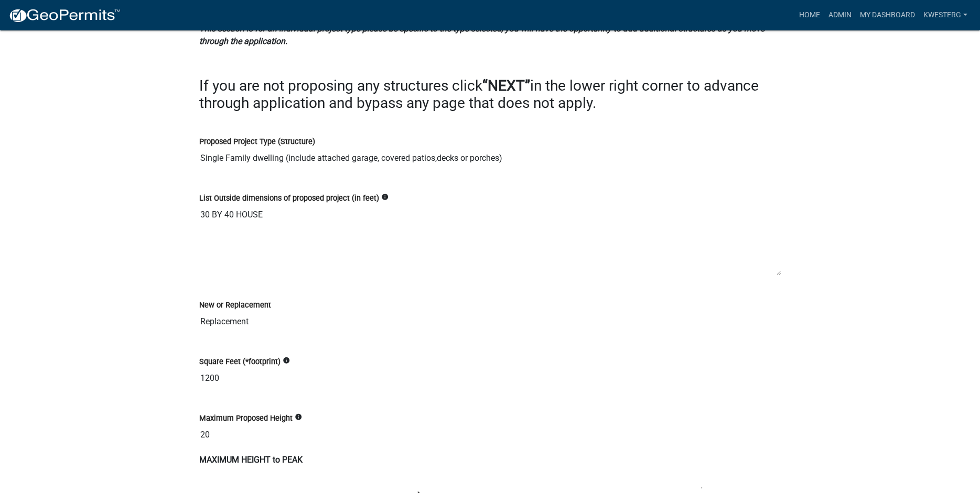 Image resolution: width=980 pixels, height=493 pixels. I want to click on a: Home, so click(809, 15).